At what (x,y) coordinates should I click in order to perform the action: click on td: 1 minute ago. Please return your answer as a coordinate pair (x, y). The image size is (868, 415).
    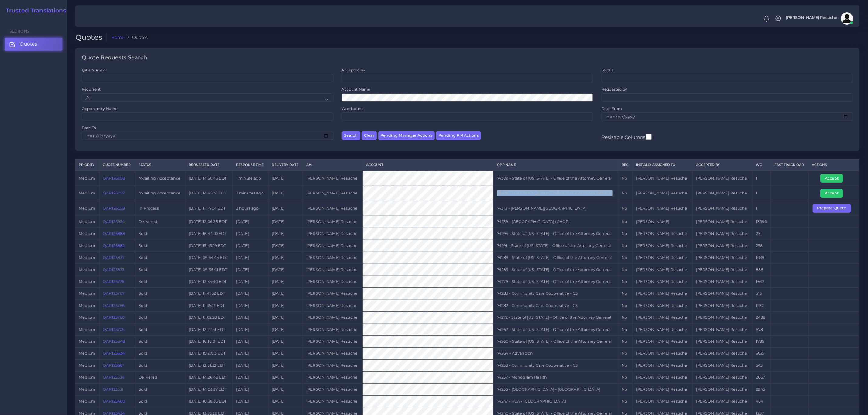
    Looking at the image, I should click on (250, 178).